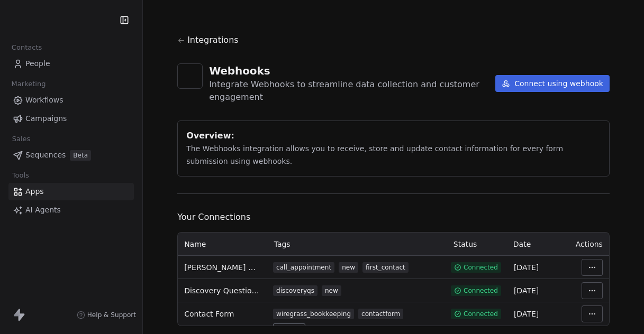  Describe the element at coordinates (352, 91) in the screenshot. I see `div: Integrate Webhooks to streamline data collection and customer engagement` at that location.